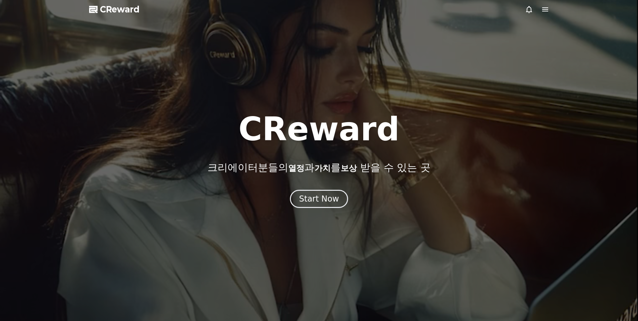 This screenshot has height=321, width=638. What do you see at coordinates (322, 168) in the screenshot?
I see `span: 가치` at bounding box center [322, 168].